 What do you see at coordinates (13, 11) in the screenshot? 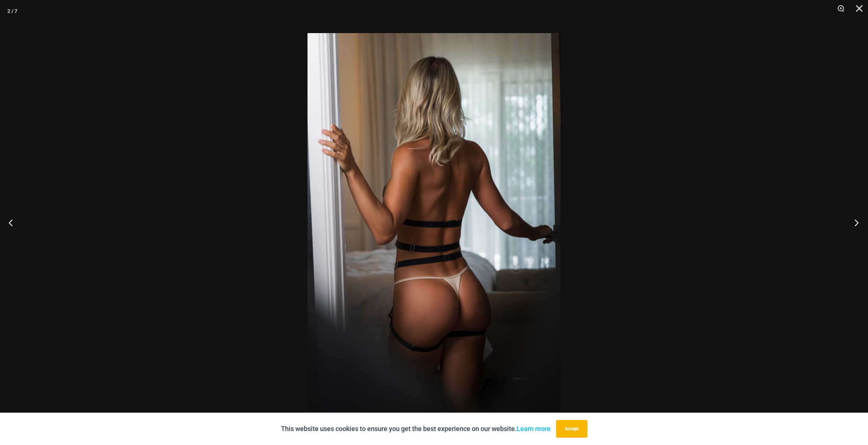
I see `div: 2 / 7` at bounding box center [13, 11].